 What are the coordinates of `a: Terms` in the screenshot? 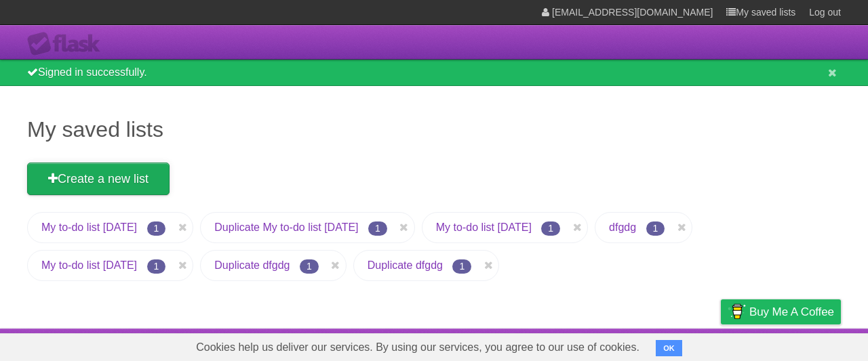 It's located at (672, 345).